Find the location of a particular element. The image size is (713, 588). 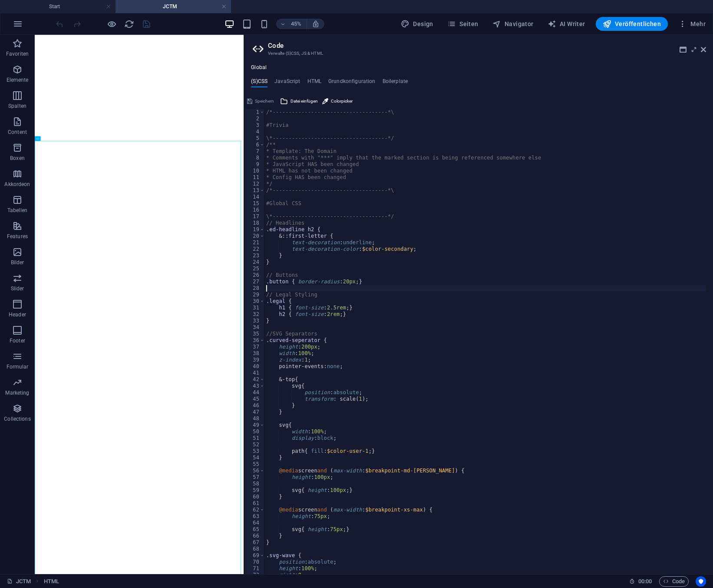

button: 45% is located at coordinates (292, 24).